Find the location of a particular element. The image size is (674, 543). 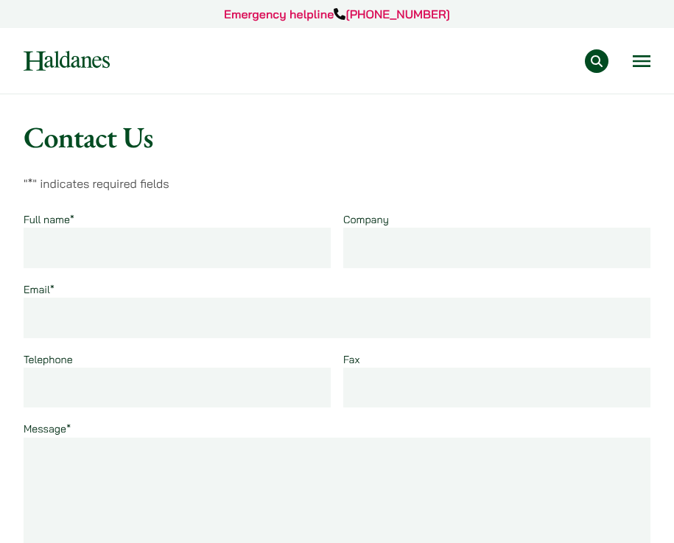

button: Search is located at coordinates (597, 61).